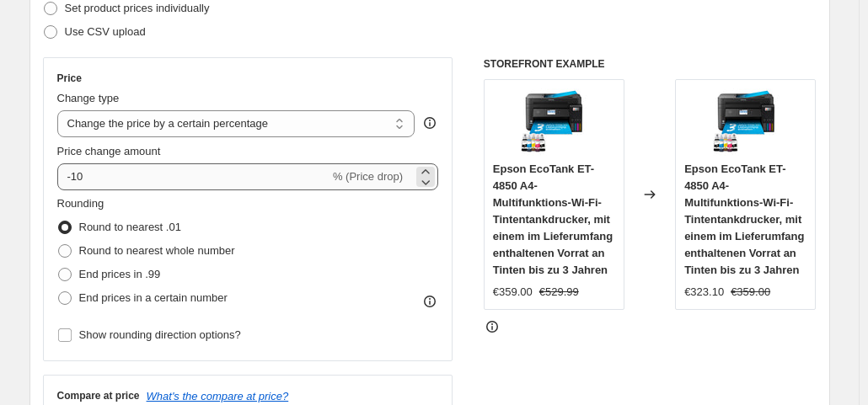 The image size is (868, 405). I want to click on span: % (Price drop), so click(367, 176).